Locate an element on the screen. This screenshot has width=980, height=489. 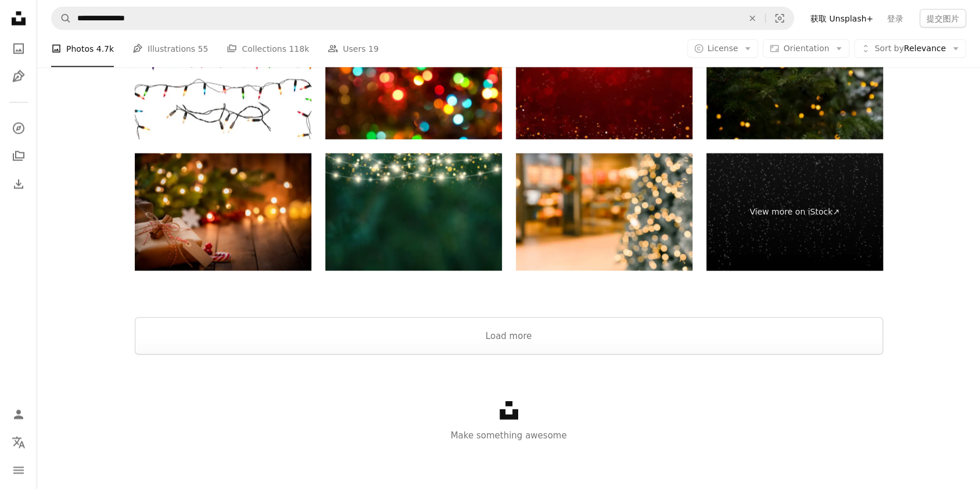
font: 获取 Unsplash+ is located at coordinates (842, 18).